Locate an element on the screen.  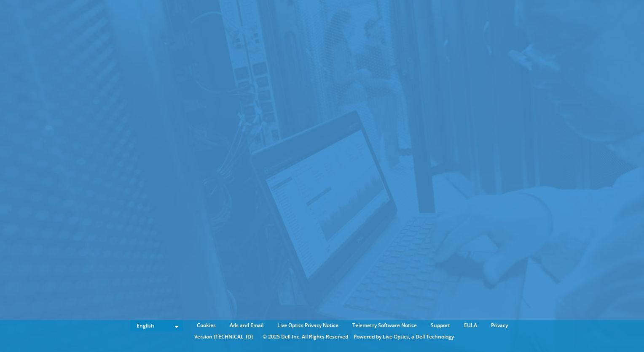
a: Cookies is located at coordinates (206, 325).